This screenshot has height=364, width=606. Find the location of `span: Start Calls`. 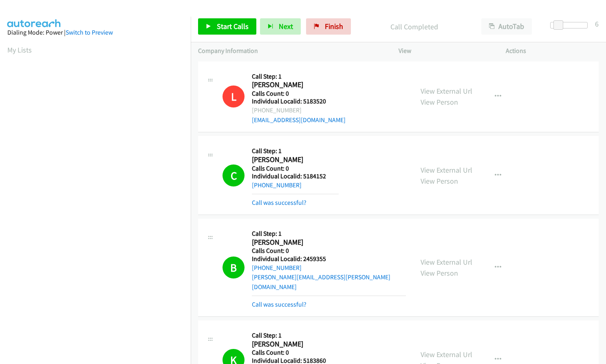

span: Start Calls is located at coordinates (233, 26).